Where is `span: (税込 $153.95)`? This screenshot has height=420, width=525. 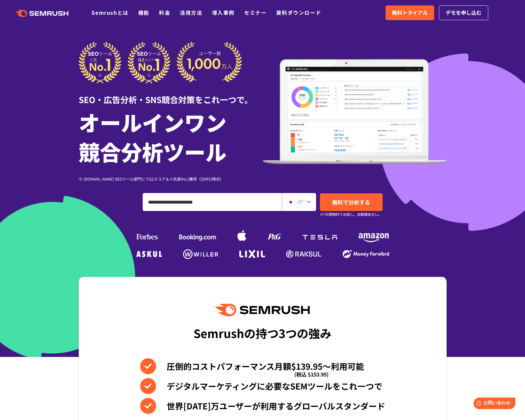
span: (税込 $153.95) is located at coordinates (312, 374).